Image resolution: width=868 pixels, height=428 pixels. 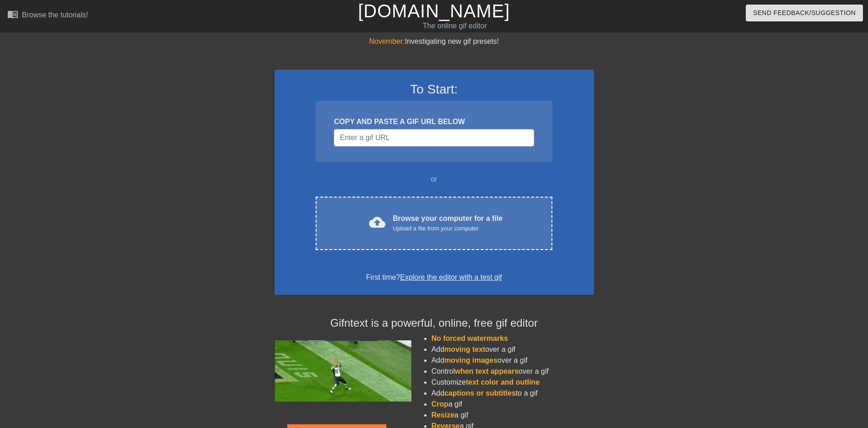 What do you see at coordinates (443, 415) in the screenshot?
I see `span: Resize` at bounding box center [443, 415].